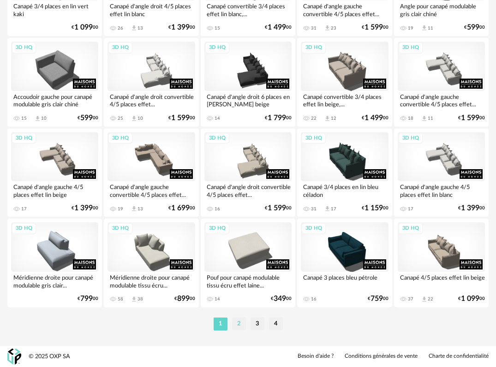  What do you see at coordinates (411, 118) in the screenshot?
I see `div: 18` at bounding box center [411, 118].